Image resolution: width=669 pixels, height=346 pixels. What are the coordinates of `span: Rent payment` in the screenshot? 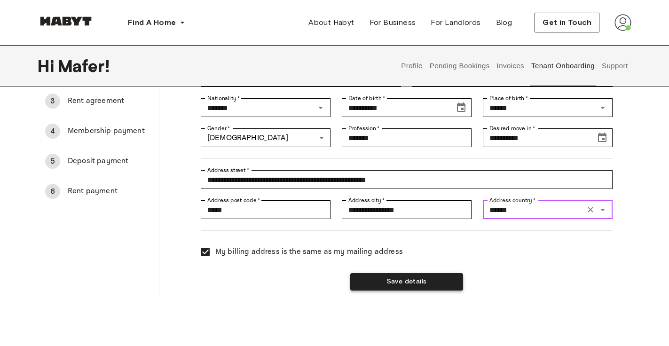 It's located at (110, 191).